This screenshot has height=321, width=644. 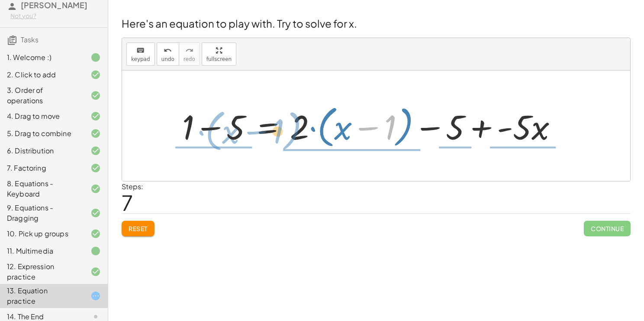 I want to click on span: Reset, so click(x=138, y=228).